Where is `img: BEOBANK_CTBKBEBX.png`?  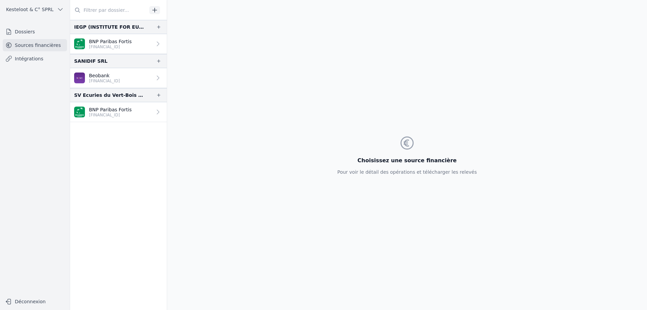 img: BEOBANK_CTBKBEBX.png is located at coordinates (80, 78).